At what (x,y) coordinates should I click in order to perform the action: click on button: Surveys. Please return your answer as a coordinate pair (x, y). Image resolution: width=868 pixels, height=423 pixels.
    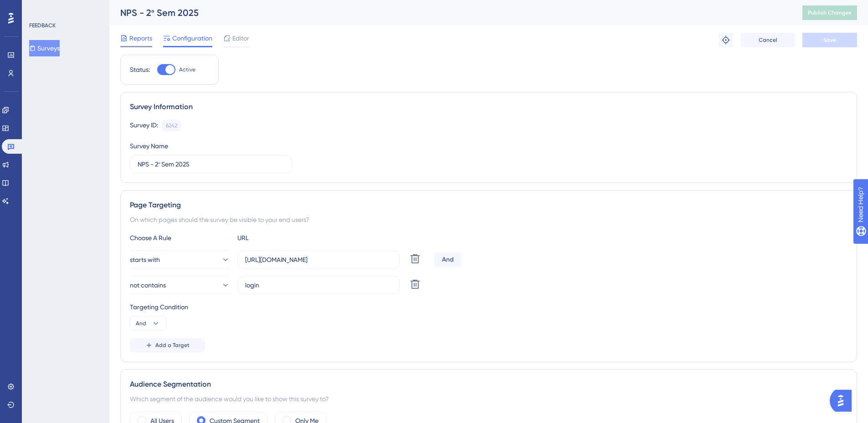
    Looking at the image, I should click on (45, 48).